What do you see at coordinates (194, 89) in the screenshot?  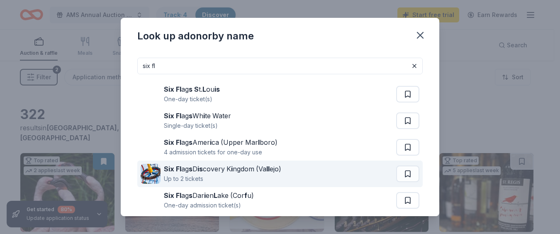 I see `strong: s S` at bounding box center [194, 89].